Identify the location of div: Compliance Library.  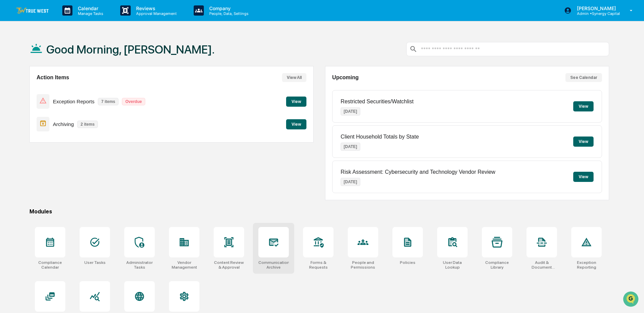
(498, 265).